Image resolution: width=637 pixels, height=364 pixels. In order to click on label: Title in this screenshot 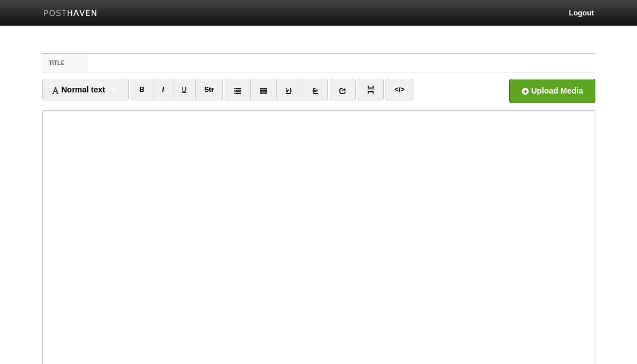, I will do `click(65, 63)`.